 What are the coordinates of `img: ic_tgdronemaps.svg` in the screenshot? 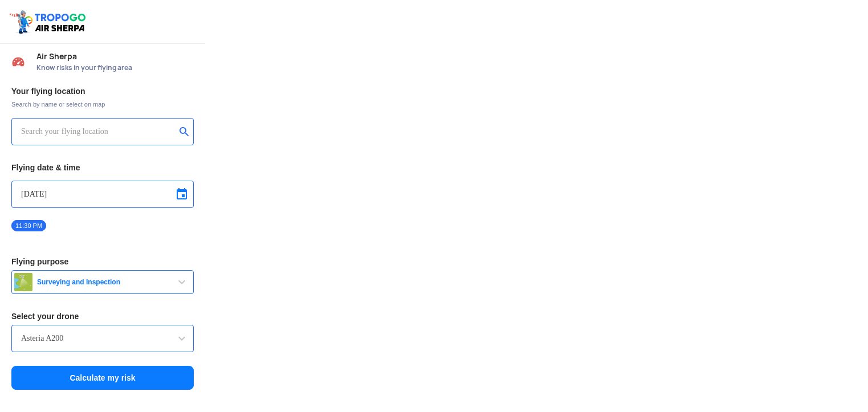 It's located at (49, 22).